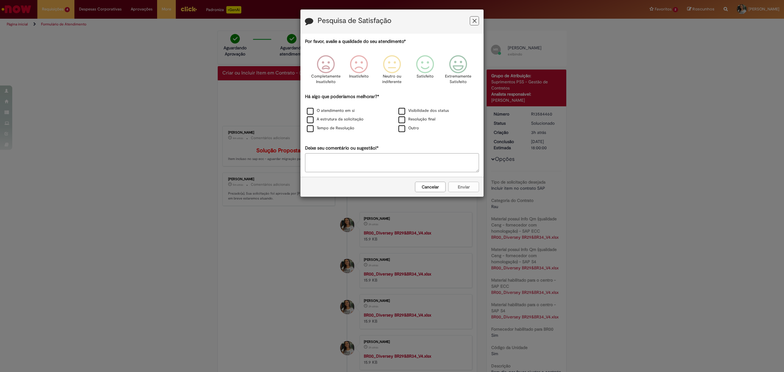  What do you see at coordinates (458, 71) in the screenshot?
I see `div: Extremamente Satisfeito` at bounding box center [458, 71].